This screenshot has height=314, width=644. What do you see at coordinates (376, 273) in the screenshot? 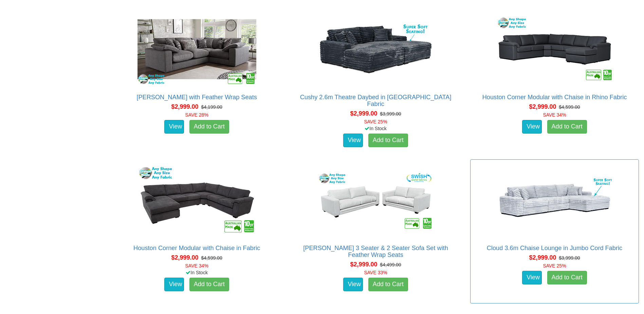
I see `font: SAVE 33%` at bounding box center [376, 273].